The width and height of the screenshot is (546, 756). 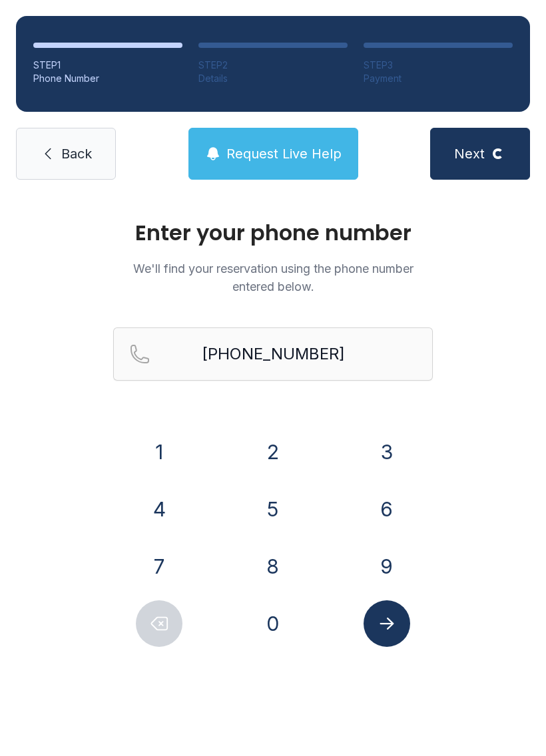 I want to click on div: Payment, so click(x=438, y=79).